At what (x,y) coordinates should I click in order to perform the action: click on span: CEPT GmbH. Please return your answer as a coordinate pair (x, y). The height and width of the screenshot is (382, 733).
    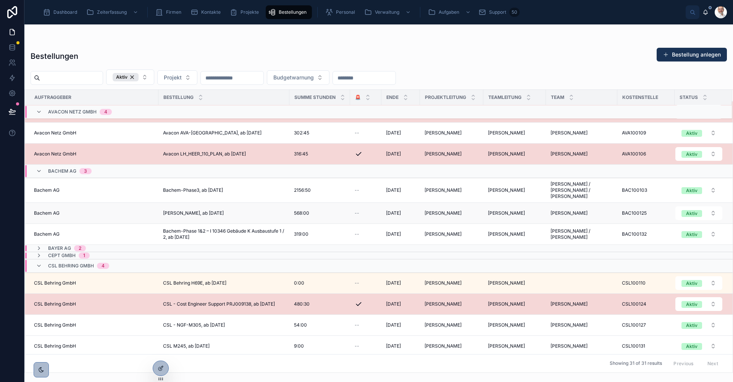
    Looking at the image, I should click on (62, 255).